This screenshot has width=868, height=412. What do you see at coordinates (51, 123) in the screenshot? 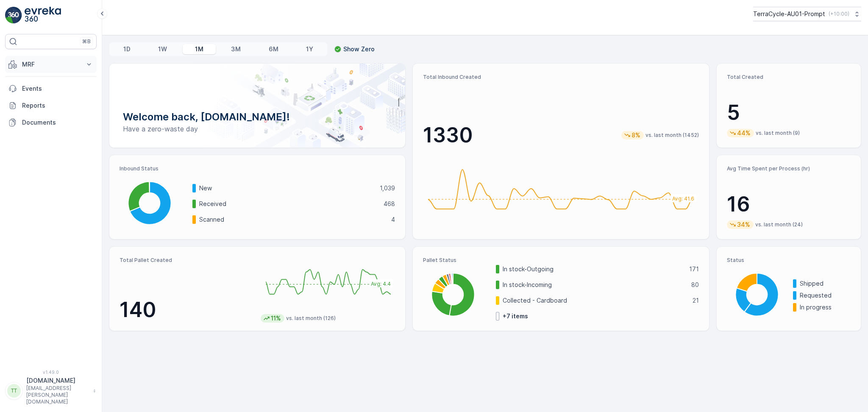
I see `a: Documents` at bounding box center [51, 123].